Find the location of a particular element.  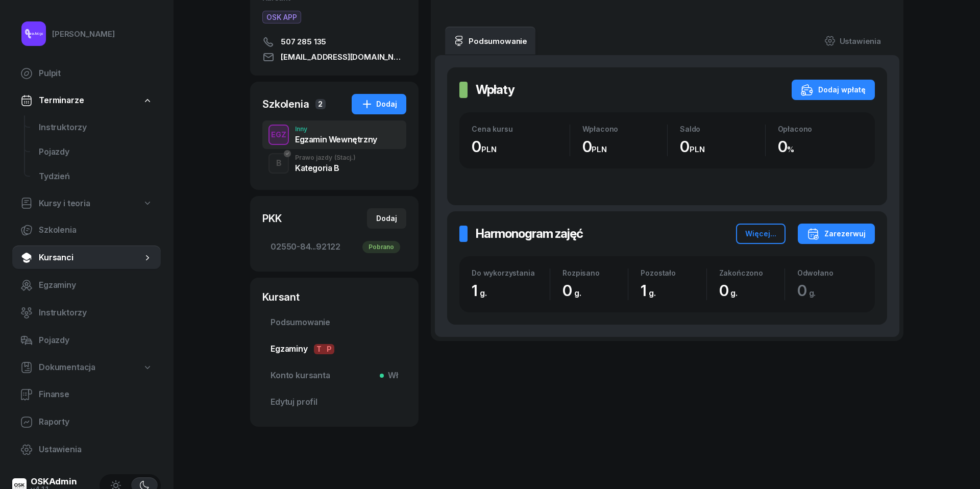

div: Prawo jazdy is located at coordinates (325, 158).